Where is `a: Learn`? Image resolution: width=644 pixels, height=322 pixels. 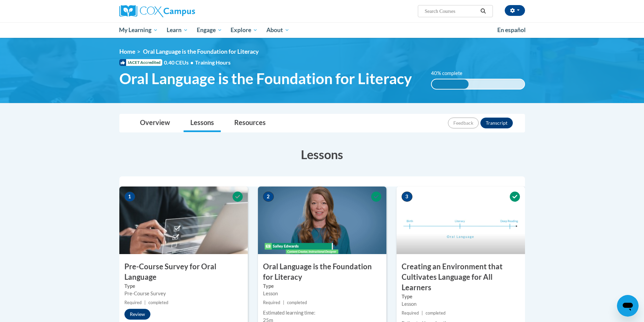
a: Learn is located at coordinates (177, 30).